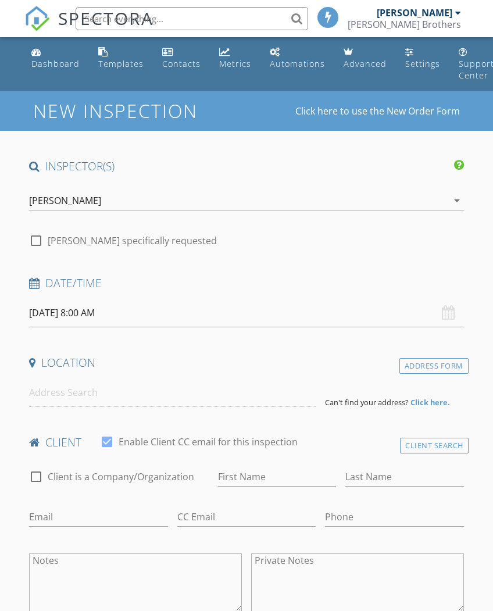 The image size is (493, 611). I want to click on div: Templates, so click(121, 63).